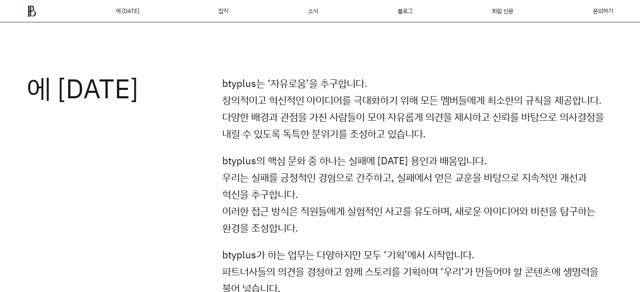 The image size is (640, 292). What do you see at coordinates (503, 11) in the screenshot?
I see `a: 회람 신문` at bounding box center [503, 11].